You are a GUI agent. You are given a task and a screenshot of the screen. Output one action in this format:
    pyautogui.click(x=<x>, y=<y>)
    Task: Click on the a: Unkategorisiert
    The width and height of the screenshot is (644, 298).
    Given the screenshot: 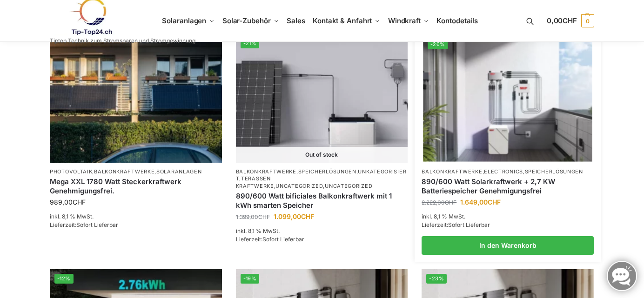 What is the action you would take?
    pyautogui.click(x=321, y=175)
    